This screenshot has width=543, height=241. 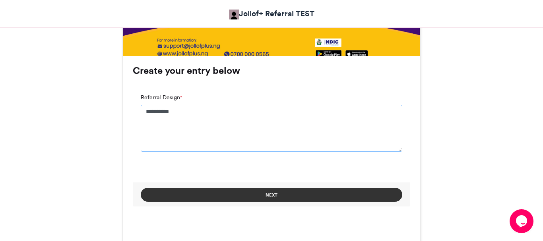 What do you see at coordinates (272, 14) in the screenshot?
I see `a: Jollof+ Referral TEST` at bounding box center [272, 14].